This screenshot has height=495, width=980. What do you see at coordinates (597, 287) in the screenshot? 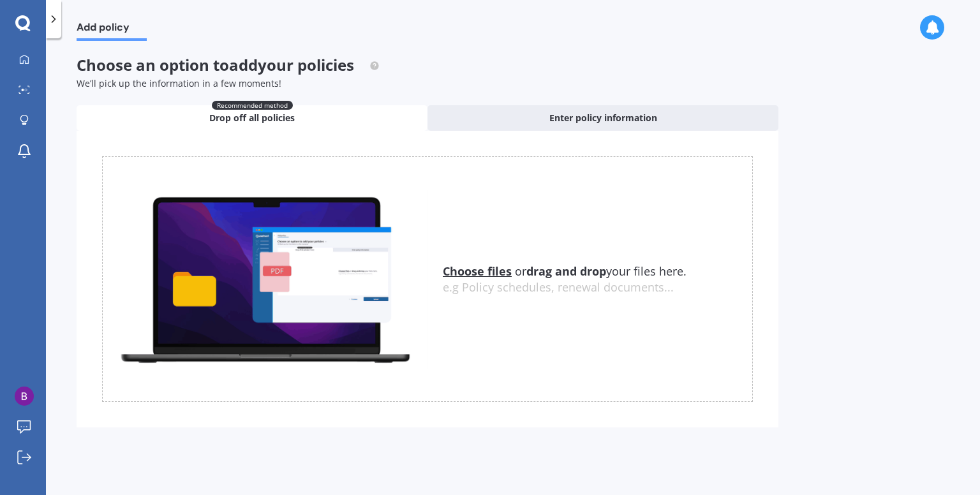
I see `div: e.g Policy schedules, renewal documents...` at bounding box center [597, 287].